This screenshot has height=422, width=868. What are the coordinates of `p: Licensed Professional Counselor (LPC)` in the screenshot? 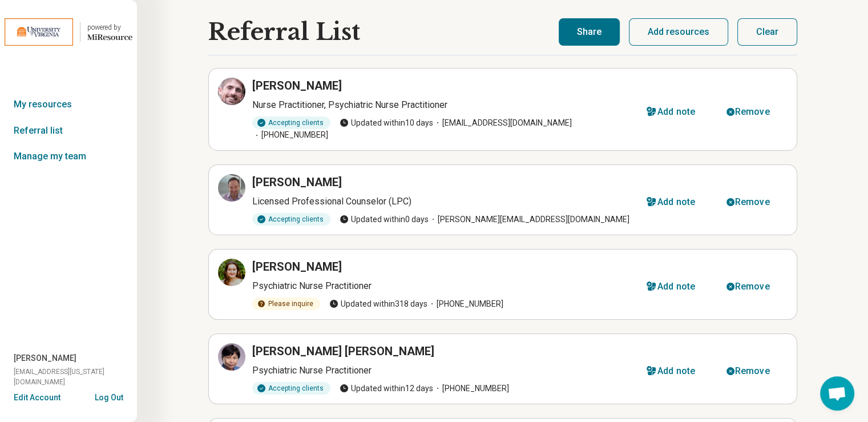 It's located at (443, 201).